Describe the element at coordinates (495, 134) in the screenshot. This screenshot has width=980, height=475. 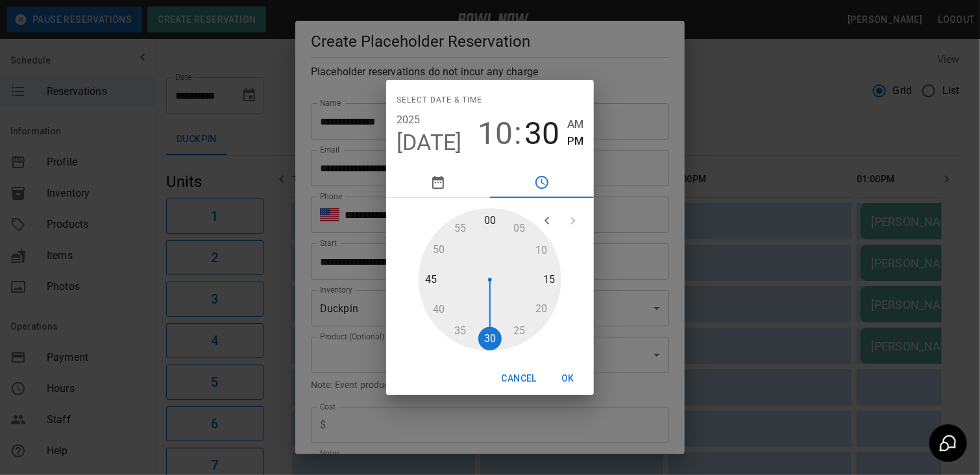
I see `span: 10` at that location.